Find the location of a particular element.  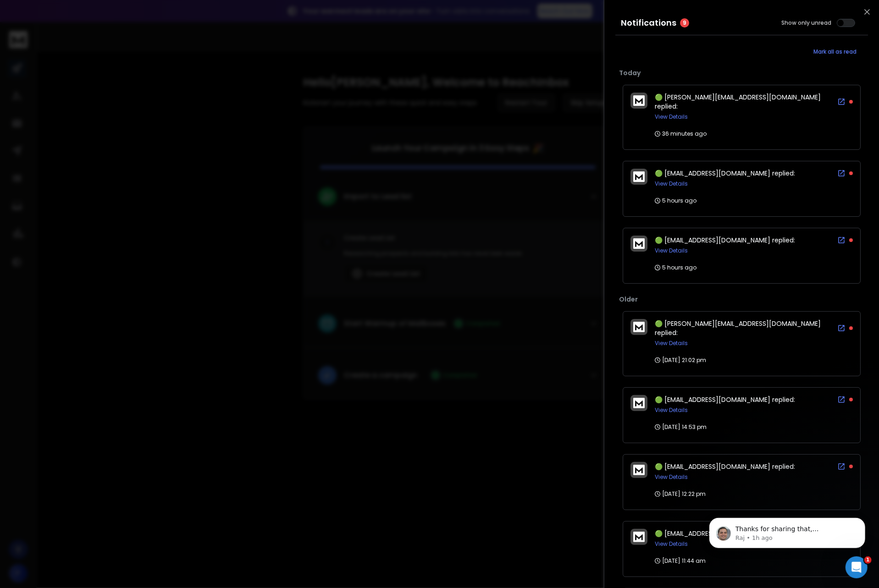

div: message notification from Raj, 1h ago. Thanks for sharing that, Patrick. I’ll pass this along to ... is located at coordinates (92, 34).